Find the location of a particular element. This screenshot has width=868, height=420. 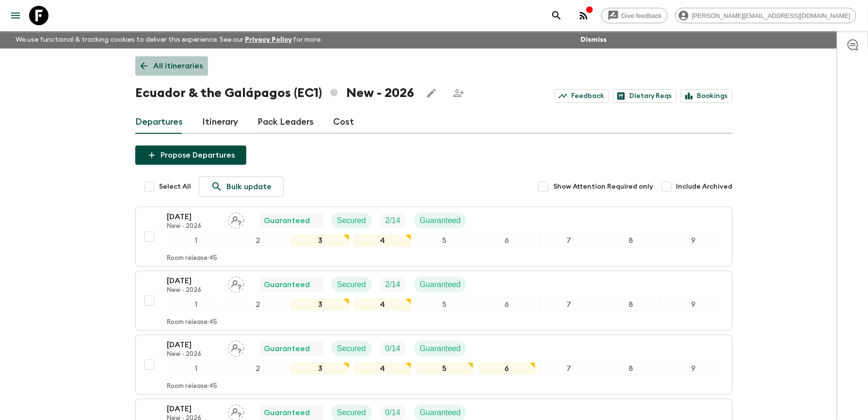

button: search adventures is located at coordinates (557, 15).